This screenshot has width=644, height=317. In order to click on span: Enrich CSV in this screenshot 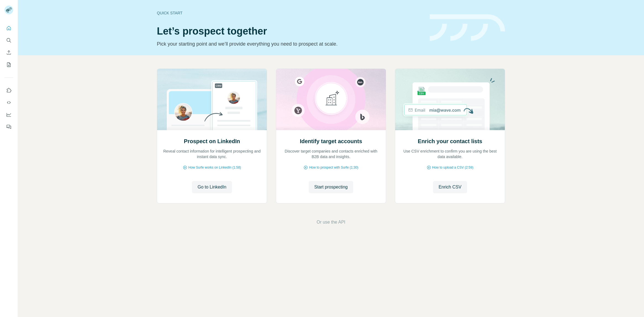, I will do `click(450, 187)`.